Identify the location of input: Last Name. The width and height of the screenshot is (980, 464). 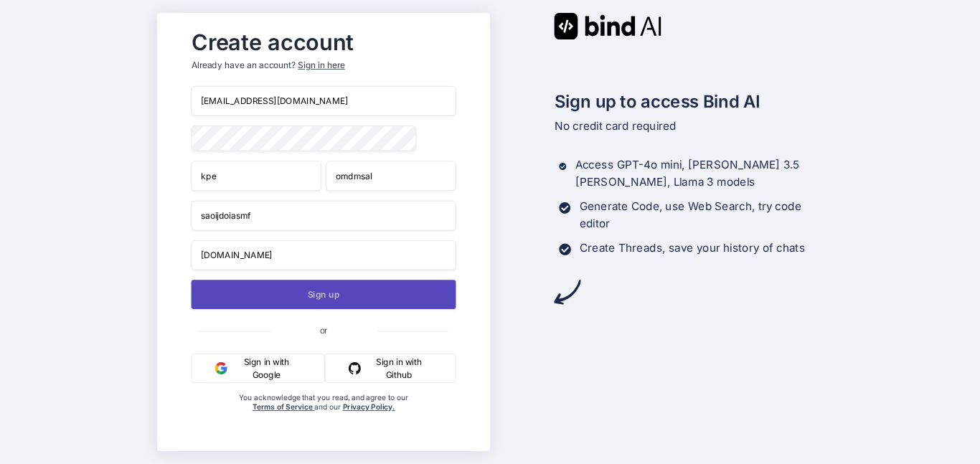
(390, 175).